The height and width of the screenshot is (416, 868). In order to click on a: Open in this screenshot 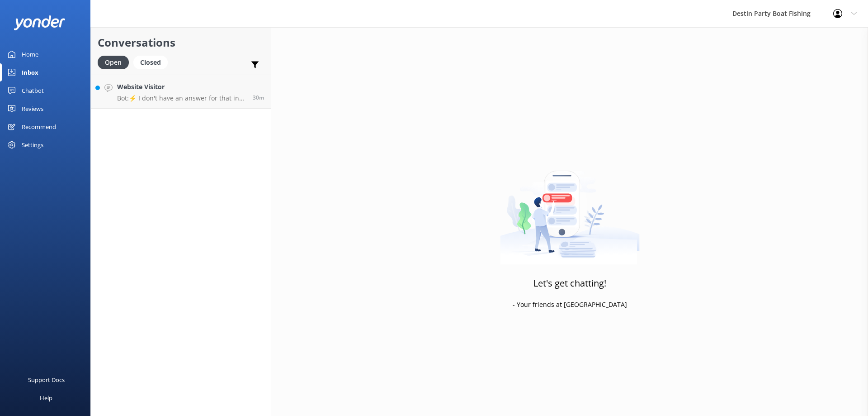, I will do `click(116, 62)`.